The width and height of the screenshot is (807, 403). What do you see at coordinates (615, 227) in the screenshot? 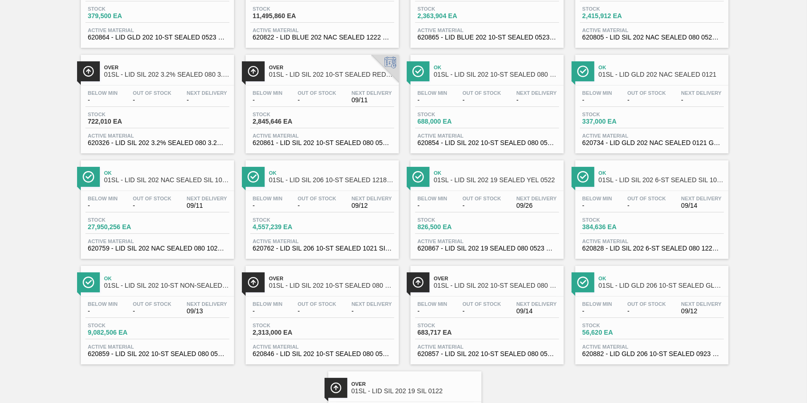
I see `span: 384,636 EA` at bounding box center [615, 227].